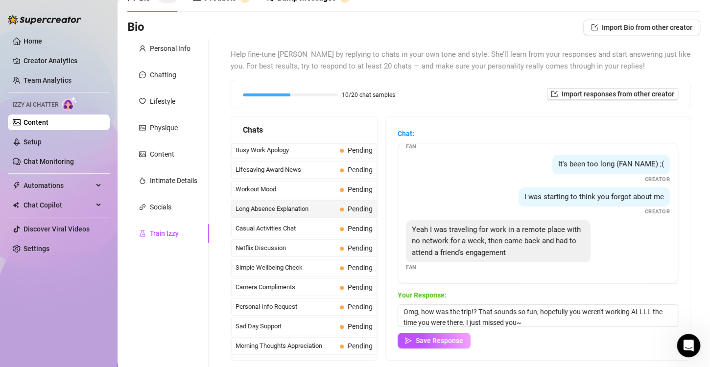 The image size is (710, 367). I want to click on span: Automations, so click(58, 186).